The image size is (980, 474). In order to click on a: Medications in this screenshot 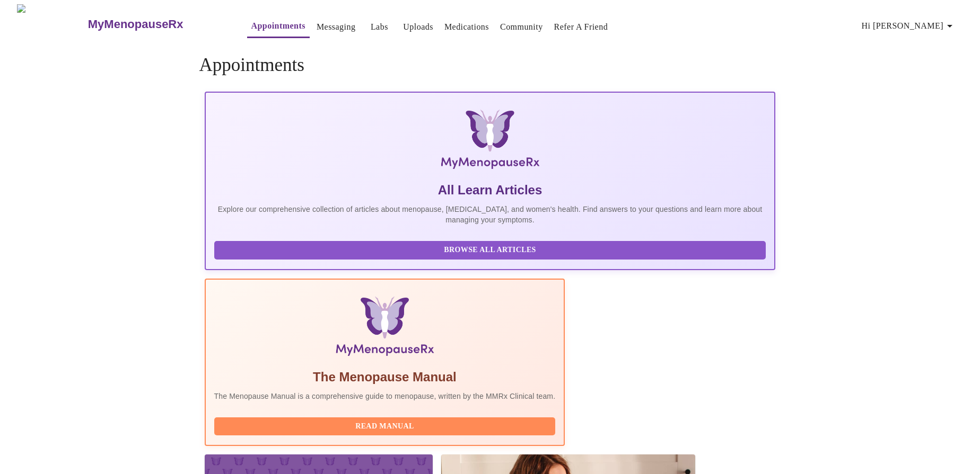, I will do `click(466, 27)`.